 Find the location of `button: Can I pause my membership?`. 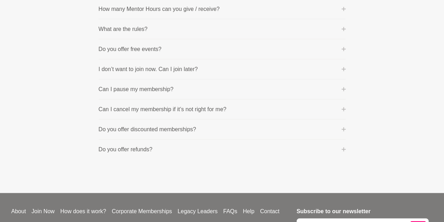

button: Can I pause my membership? is located at coordinates (222, 89).